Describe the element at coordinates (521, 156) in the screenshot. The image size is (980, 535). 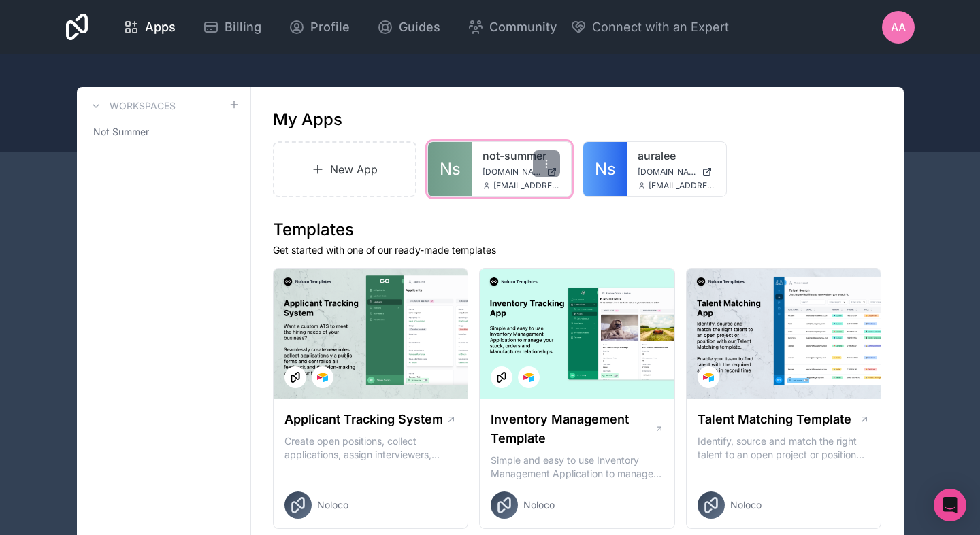
I see `a: not-summer` at that location.